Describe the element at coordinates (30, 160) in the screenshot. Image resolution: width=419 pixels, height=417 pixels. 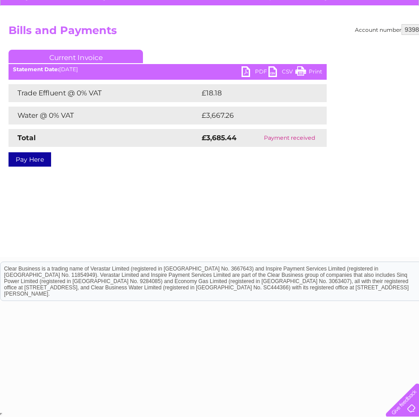
I see `a: Pay Here` at that location.